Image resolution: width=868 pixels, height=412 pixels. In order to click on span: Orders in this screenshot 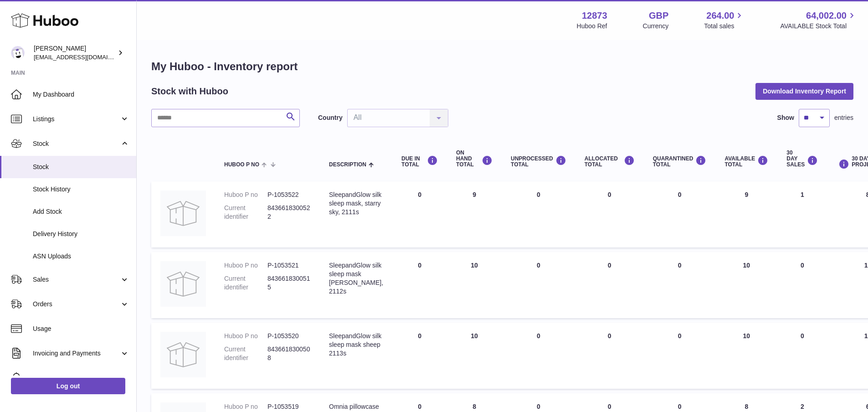, I will do `click(76, 304)`.